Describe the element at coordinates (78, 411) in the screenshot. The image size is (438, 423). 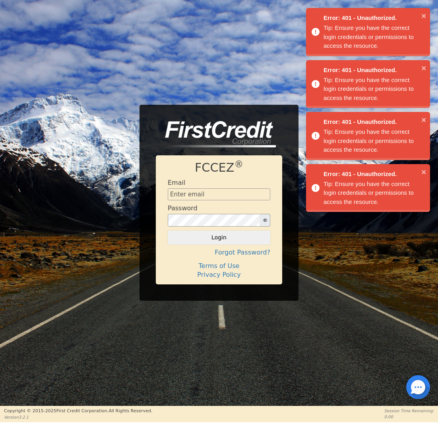
I see `p: Copyright © 2015- 2025 First Credit Corporation.` at that location.